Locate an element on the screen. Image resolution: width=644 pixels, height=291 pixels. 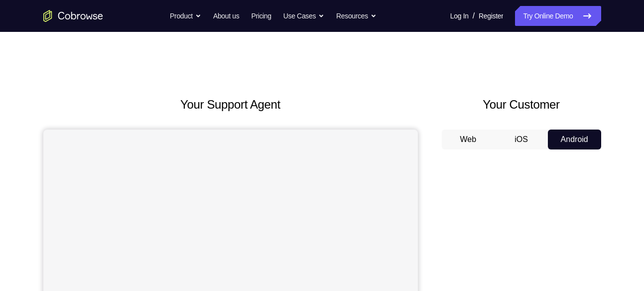
button: Web is located at coordinates (468, 139).